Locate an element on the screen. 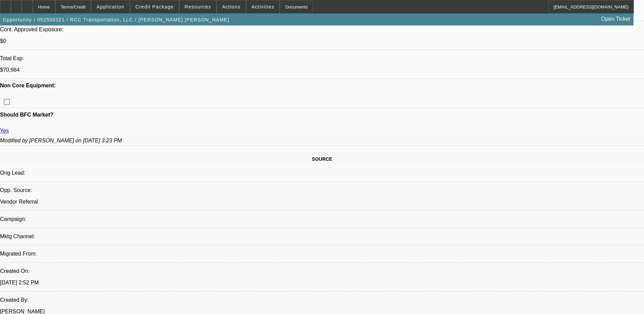 The width and height of the screenshot is (644, 314). button: Application is located at coordinates (110, 6).